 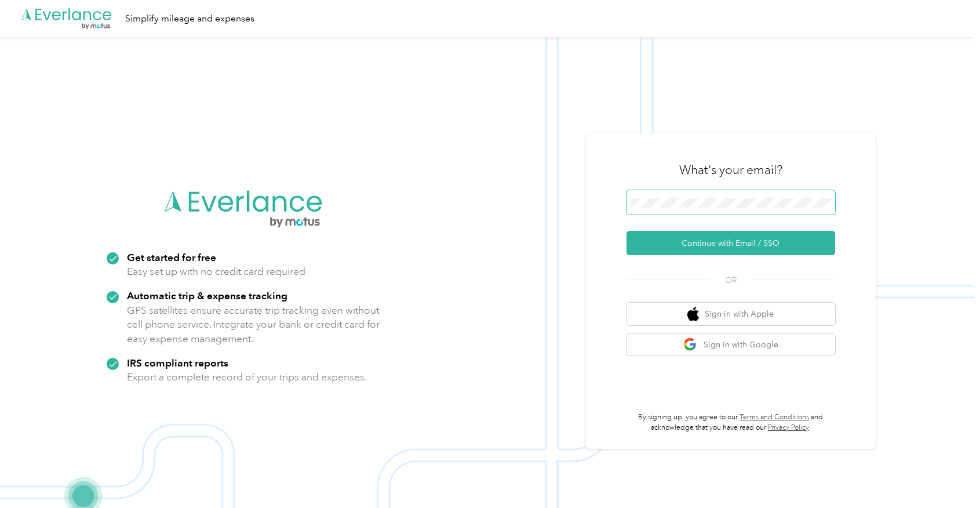 I want to click on p: Easy set up with no credit card required, so click(x=216, y=271).